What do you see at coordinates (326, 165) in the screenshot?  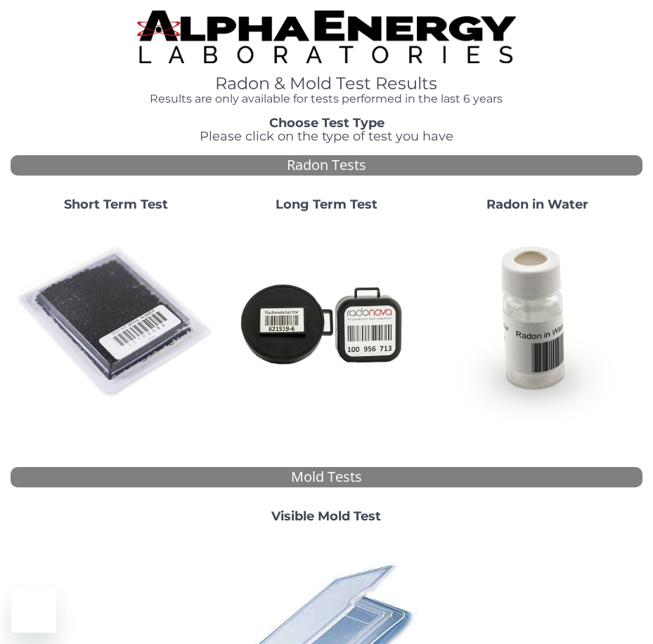 I see `div: Radon Tests` at bounding box center [326, 165].